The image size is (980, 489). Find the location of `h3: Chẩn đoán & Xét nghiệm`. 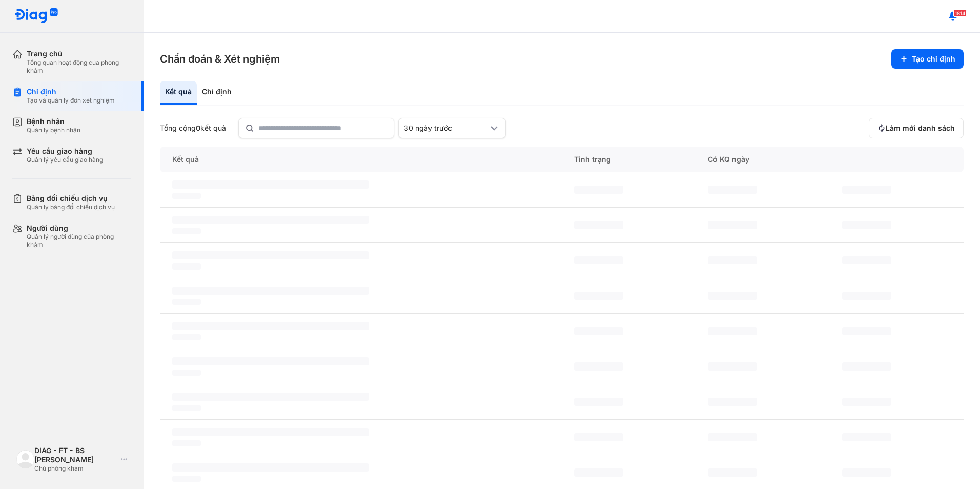

h3: Chẩn đoán & Xét nghiệm is located at coordinates (220, 59).